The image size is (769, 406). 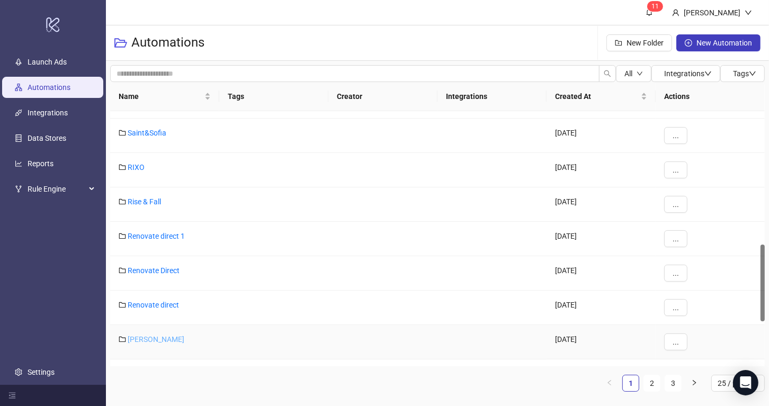 What do you see at coordinates (41, 372) in the screenshot?
I see `a: Settings` at bounding box center [41, 372].